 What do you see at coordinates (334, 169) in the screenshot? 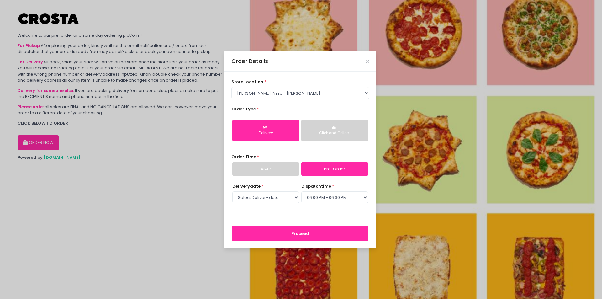
I see `a: Pre-Order` at bounding box center [334, 169].